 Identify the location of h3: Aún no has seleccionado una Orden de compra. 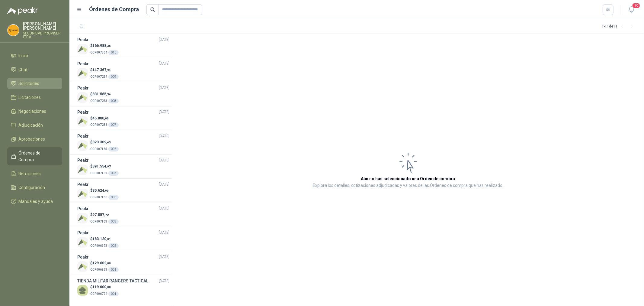
(408, 179).